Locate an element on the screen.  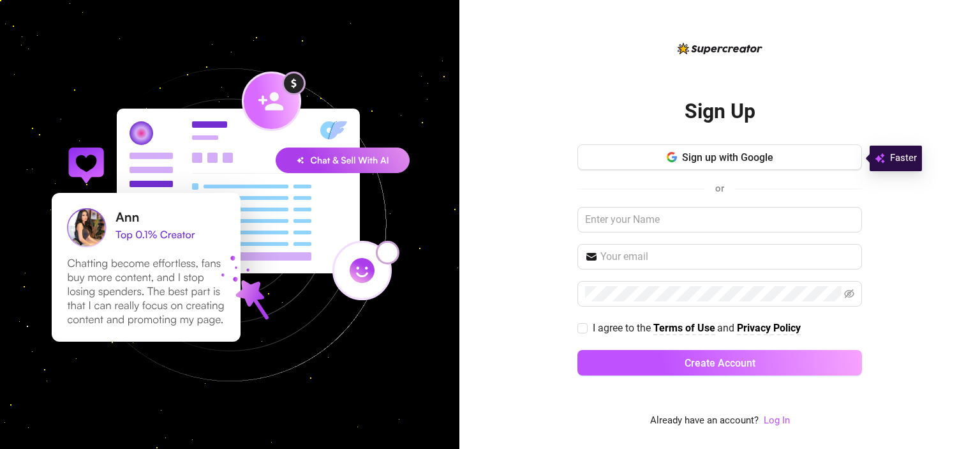
span: I agree to the is located at coordinates (623, 328).